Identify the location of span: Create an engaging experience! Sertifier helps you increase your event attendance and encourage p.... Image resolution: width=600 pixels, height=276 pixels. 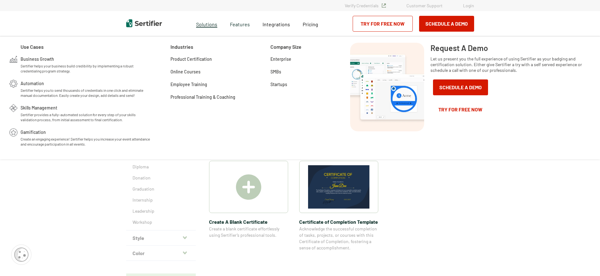
(85, 141).